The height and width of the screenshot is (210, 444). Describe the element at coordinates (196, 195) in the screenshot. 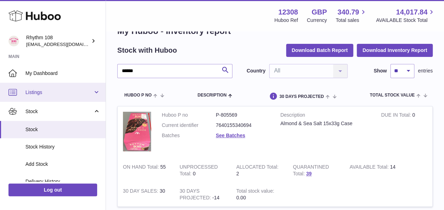

I see `strong: 30 DAYS PROJECTED` at that location.